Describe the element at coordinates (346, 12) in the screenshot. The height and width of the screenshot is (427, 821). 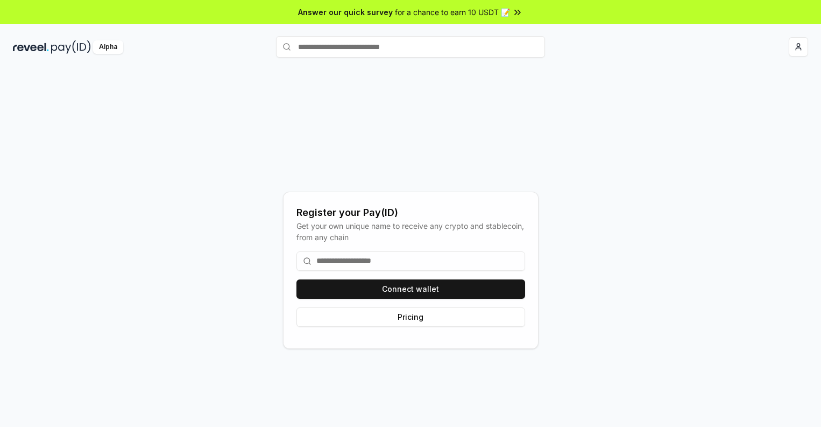
I see `span: Answer our quick survey` at that location.